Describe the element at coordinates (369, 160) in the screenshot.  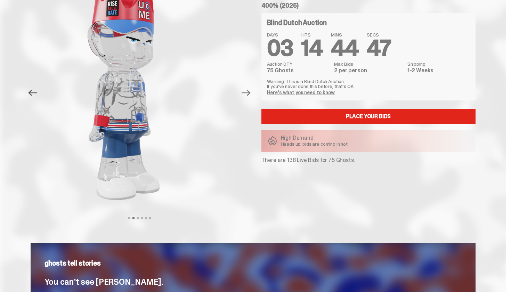
I see `p: There are 138 Live Bids for 75 Ghosts.` at that location.